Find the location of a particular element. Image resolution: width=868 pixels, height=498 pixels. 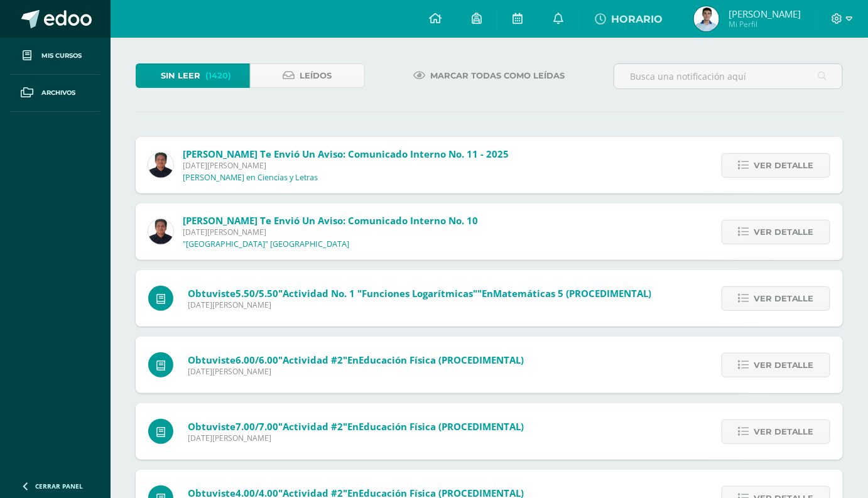

span: Cerrar panel is located at coordinates (59, 486).